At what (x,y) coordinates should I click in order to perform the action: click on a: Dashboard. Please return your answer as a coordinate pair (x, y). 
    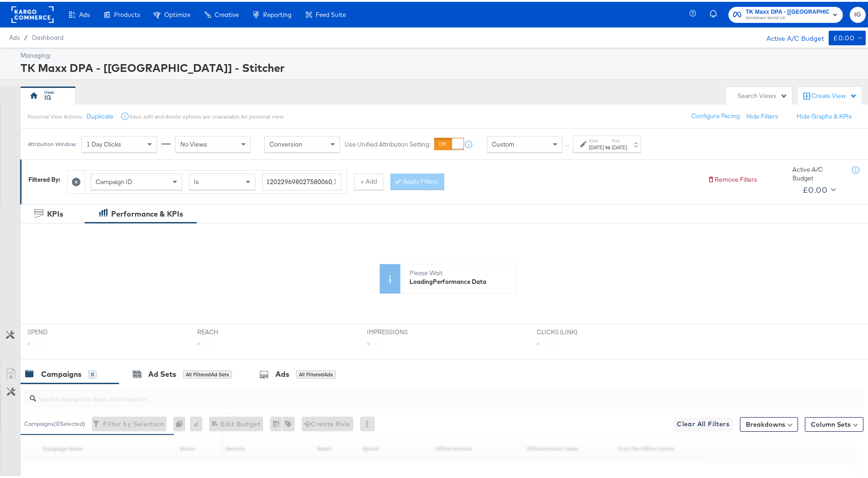
    Looking at the image, I should click on (48, 36).